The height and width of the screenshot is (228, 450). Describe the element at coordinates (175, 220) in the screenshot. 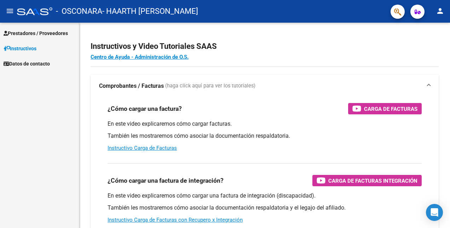

I see `a: Instructivo Carga de Facturas con Recupero x Integración` at that location.